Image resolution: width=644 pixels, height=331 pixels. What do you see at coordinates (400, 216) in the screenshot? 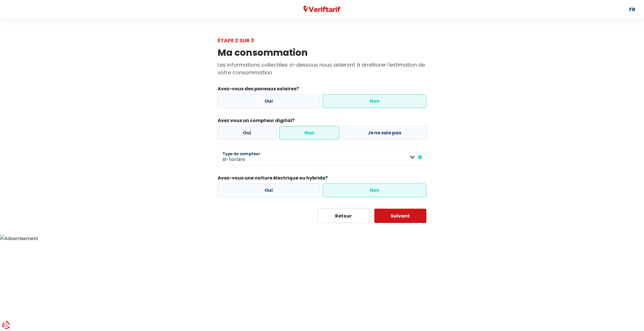
I see `button: Suivant` at bounding box center [400, 216].